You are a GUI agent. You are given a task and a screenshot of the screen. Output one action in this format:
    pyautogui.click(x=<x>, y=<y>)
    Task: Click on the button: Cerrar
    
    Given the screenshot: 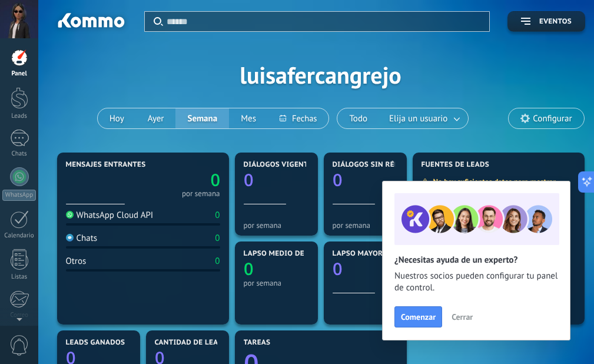 What is the action you would take?
    pyautogui.click(x=462, y=317)
    